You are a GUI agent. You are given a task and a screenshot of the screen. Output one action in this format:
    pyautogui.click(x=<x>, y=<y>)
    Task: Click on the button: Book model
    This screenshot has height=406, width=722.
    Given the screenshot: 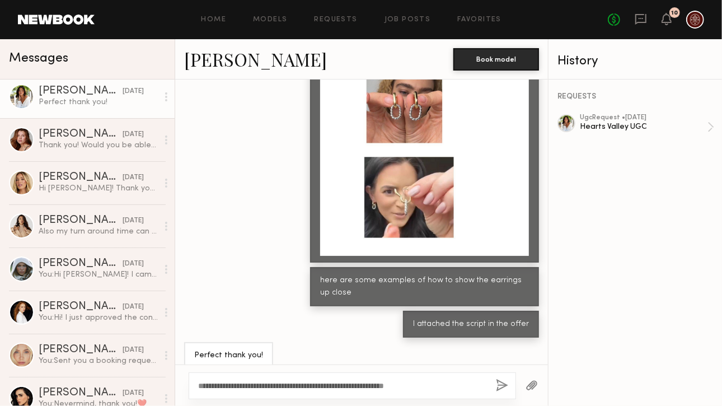 What is the action you would take?
    pyautogui.click(x=496, y=59)
    